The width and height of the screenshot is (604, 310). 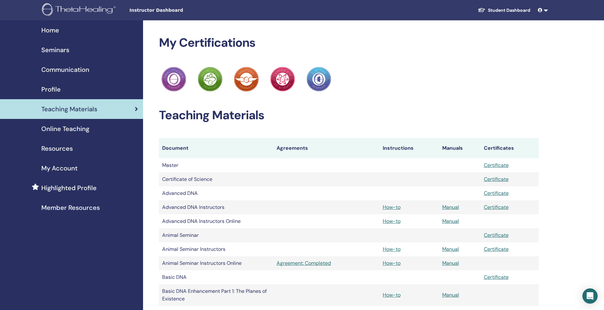 What do you see at coordinates (216, 249) in the screenshot?
I see `td: Animal Seminar Instructors` at bounding box center [216, 249].